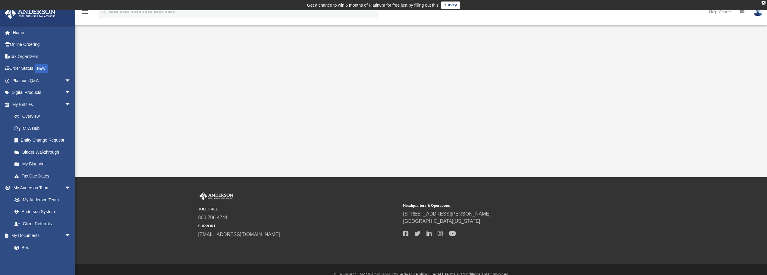 This screenshot has height=275, width=767. Describe the element at coordinates (41, 200) in the screenshot. I see `a: My Anderson Team` at that location.